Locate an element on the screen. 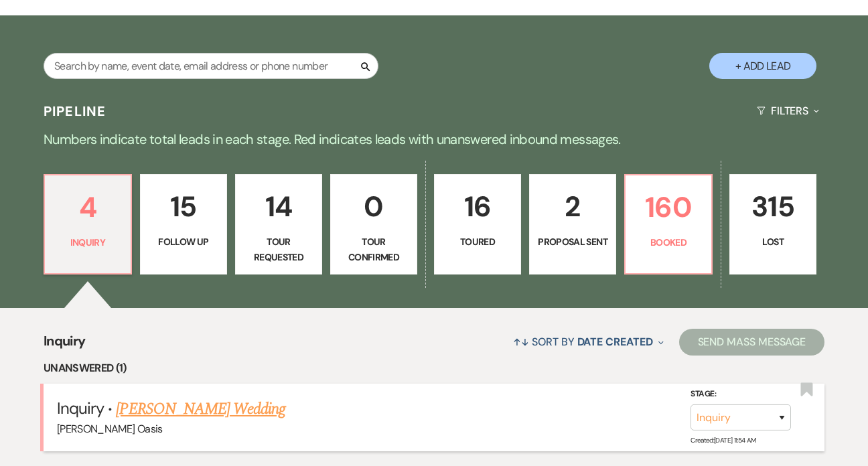 The image size is (868, 466). p: Booked is located at coordinates (669, 243).